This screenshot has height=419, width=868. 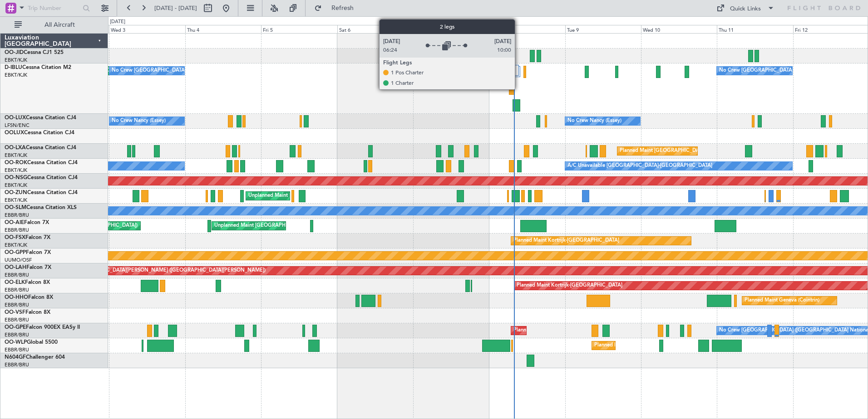 I want to click on span: OO-VSF, so click(x=15, y=313).